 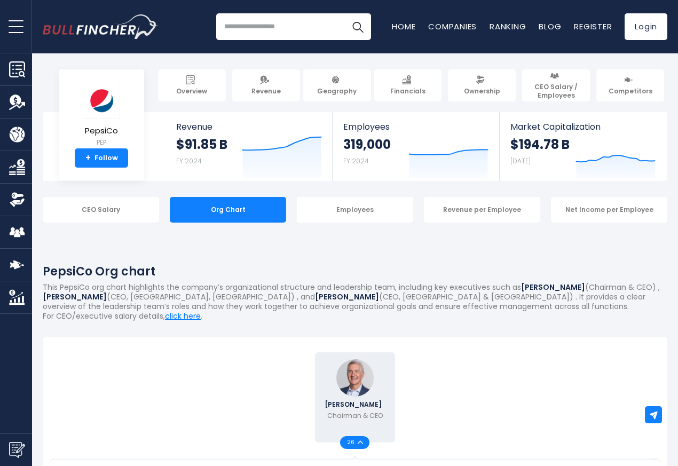 What do you see at coordinates (192, 85) in the screenshot?
I see `a: Overview` at bounding box center [192, 85].